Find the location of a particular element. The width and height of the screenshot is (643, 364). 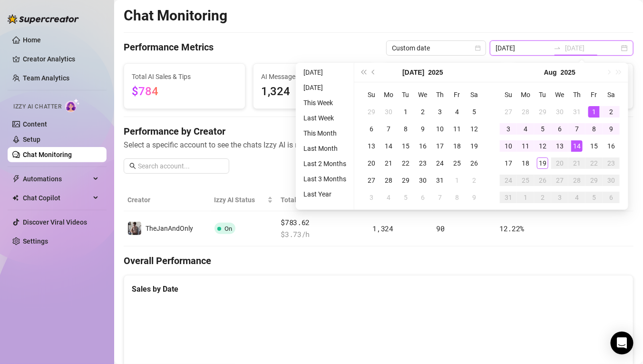

div: 26 is located at coordinates (543, 180).